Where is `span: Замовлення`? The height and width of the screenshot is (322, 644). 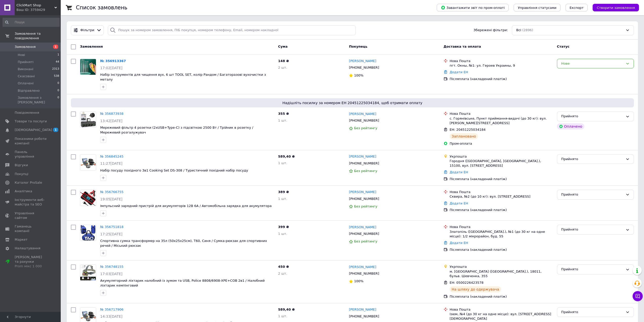
span: Замовлення is located at coordinates (91, 46).